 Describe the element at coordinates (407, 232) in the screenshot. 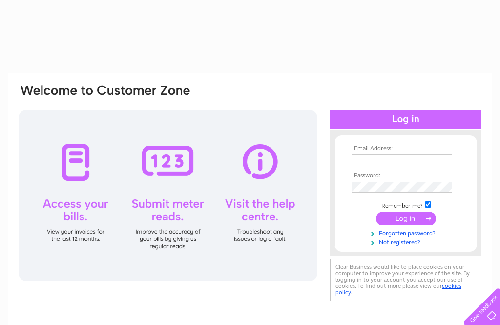

I see `a: Forgotten password?` at that location.